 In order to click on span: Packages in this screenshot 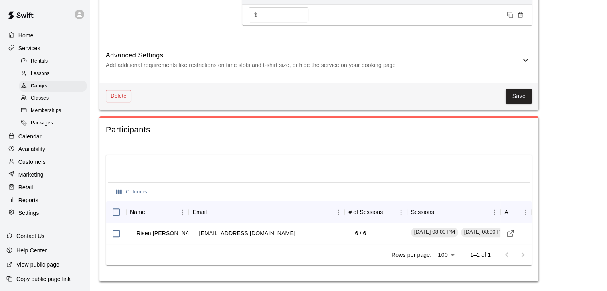, I will do `click(42, 123)`.